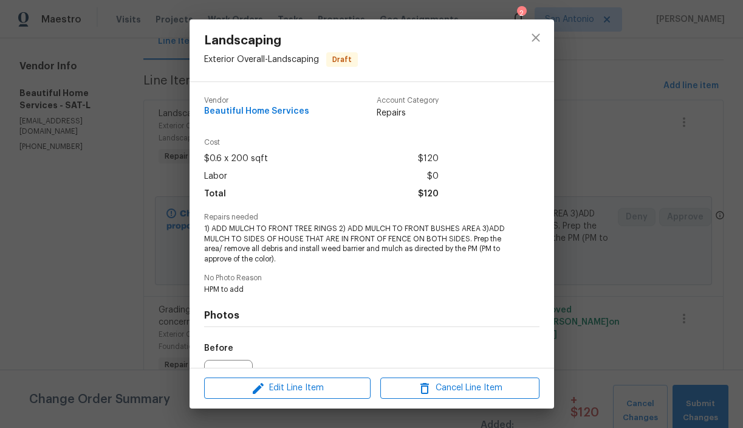 Image resolution: width=743 pixels, height=428 pixels. What do you see at coordinates (287, 388) in the screenshot?
I see `span: Edit Line Item` at bounding box center [287, 388].